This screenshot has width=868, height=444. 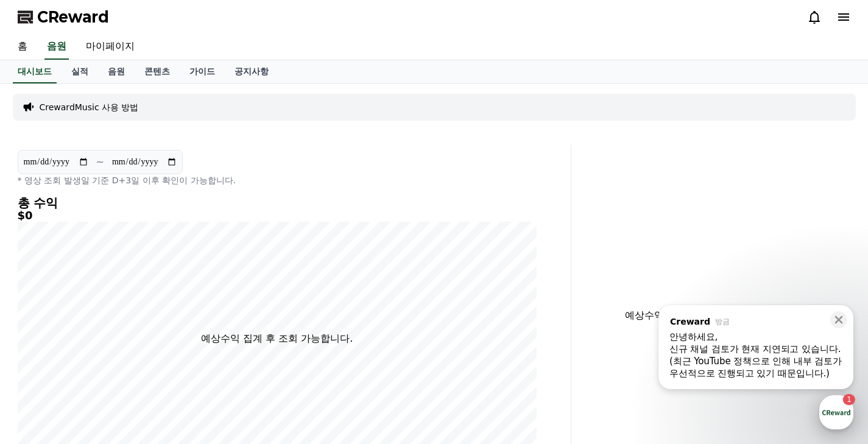 What do you see at coordinates (277, 203) in the screenshot?
I see `h4: 총 수익` at bounding box center [277, 203].